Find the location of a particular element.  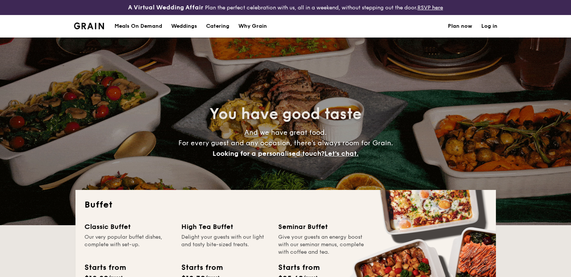

a: RSVP here is located at coordinates (430, 8).